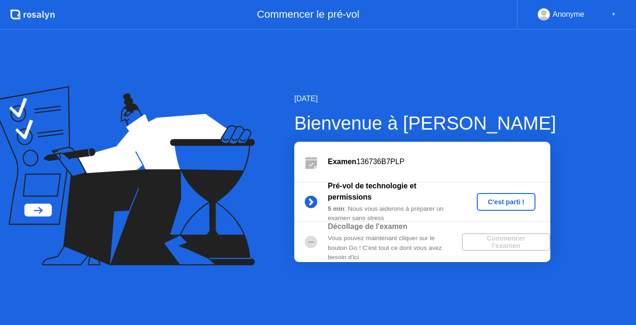 This screenshot has width=636, height=325. What do you see at coordinates (506, 242) in the screenshot?
I see `button: Commencer l'examen` at bounding box center [506, 242].